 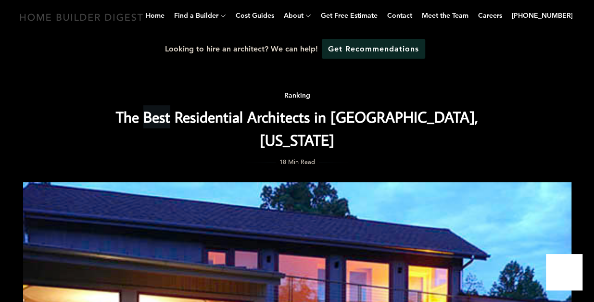 I want to click on a: Get Recommendations, so click(x=373, y=49).